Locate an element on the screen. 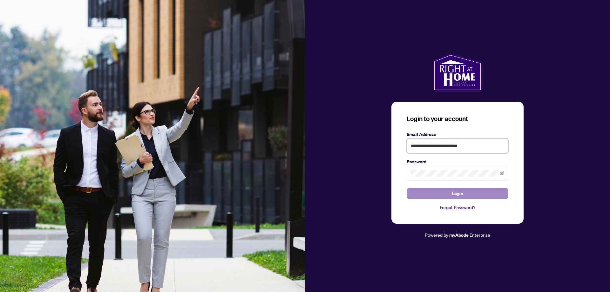  button: Login is located at coordinates (457, 193).